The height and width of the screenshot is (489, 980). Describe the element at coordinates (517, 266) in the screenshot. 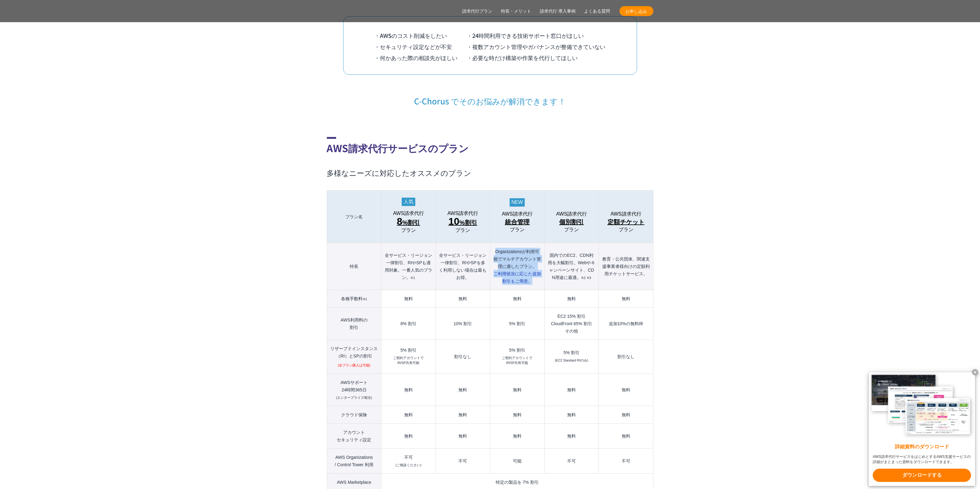

I see `th: Organizationsが利用可能でマルチアカウント管理に適したプラン。` at that location.